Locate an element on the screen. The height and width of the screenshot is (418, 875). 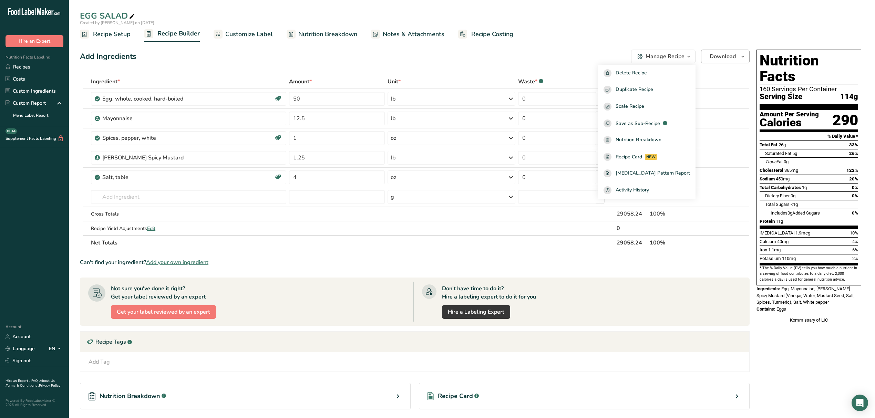
span: Scale Recipe is located at coordinates (630, 106).